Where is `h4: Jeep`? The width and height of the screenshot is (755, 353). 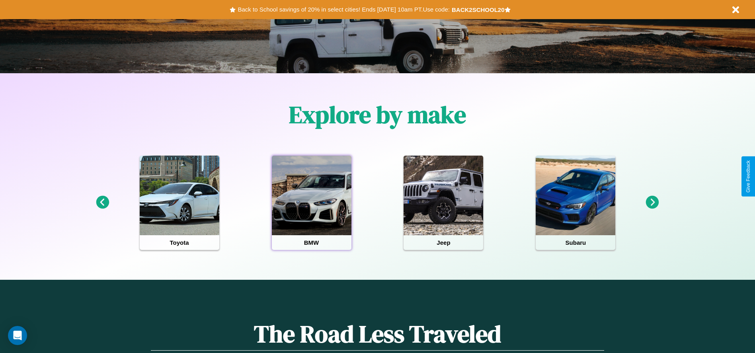 h4: Jeep is located at coordinates (443, 242).